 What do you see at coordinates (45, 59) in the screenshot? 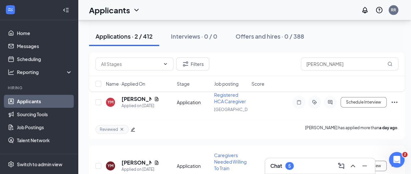
I see `a: Scheduling` at bounding box center [45, 59].